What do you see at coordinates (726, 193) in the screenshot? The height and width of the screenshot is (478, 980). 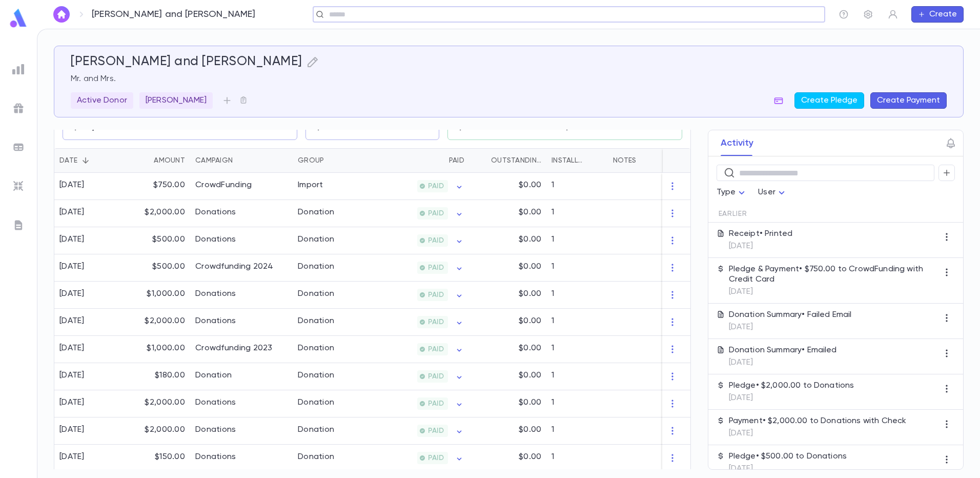 I see `span: Type` at bounding box center [726, 193].